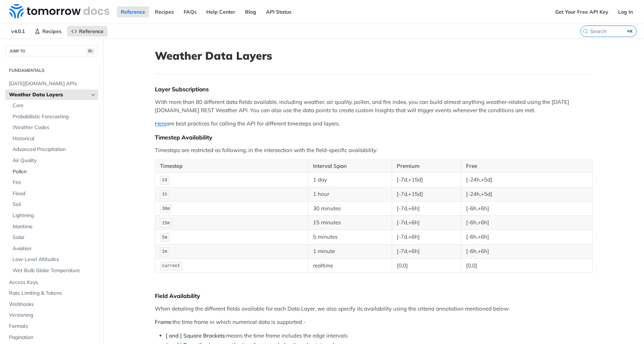 The height and width of the screenshot is (344, 644). Describe the element at coordinates (18, 31) in the screenshot. I see `span: v4.0.1` at that location.